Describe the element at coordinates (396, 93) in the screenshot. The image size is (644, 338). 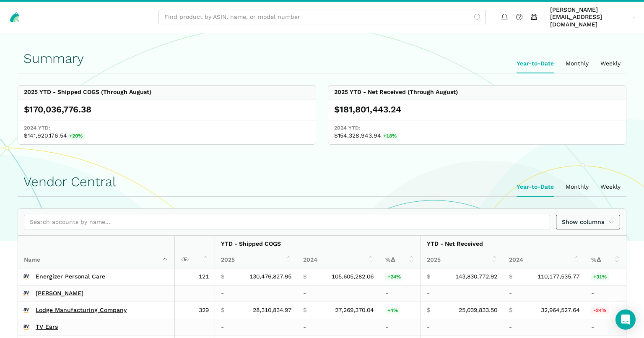
I see `div: 2025 YTD - Net Received (Through August)` at that location.